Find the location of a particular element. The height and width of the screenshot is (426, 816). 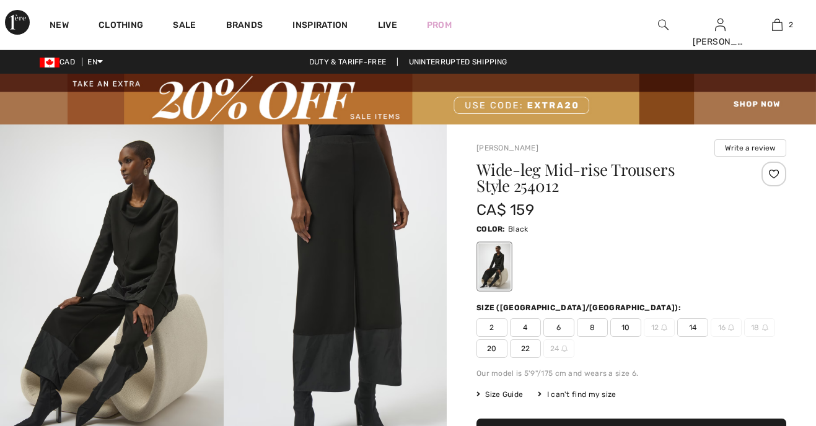

span: Black is located at coordinates (518, 229).